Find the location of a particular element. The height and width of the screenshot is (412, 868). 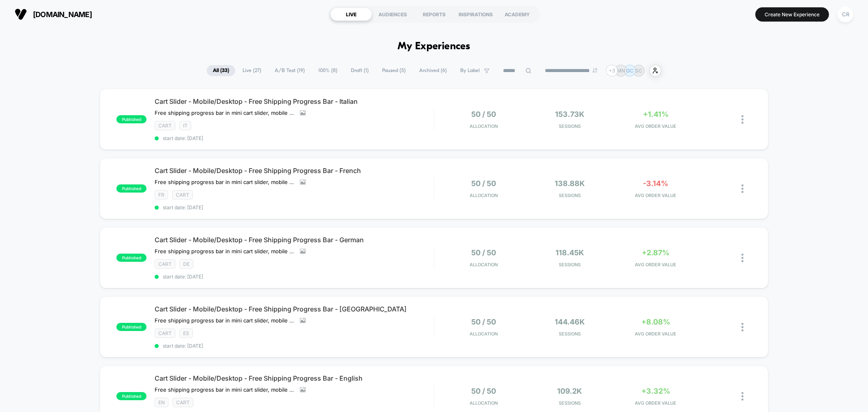

img: end is located at coordinates (595, 70).